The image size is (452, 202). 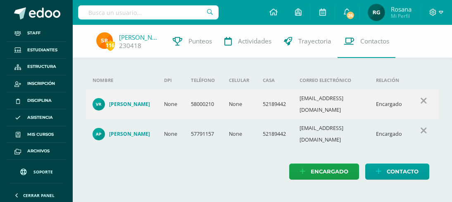 I want to click on th: Teléfono, so click(x=203, y=80).